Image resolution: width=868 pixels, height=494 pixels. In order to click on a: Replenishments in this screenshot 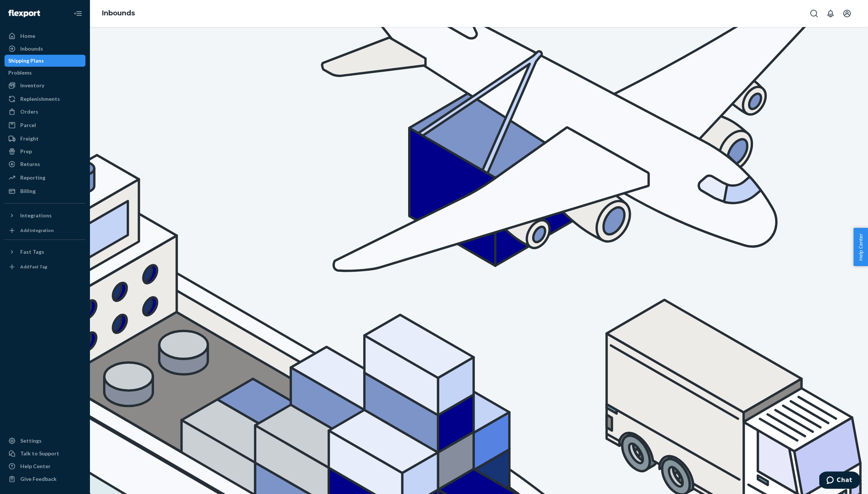, I will do `click(45, 99)`.